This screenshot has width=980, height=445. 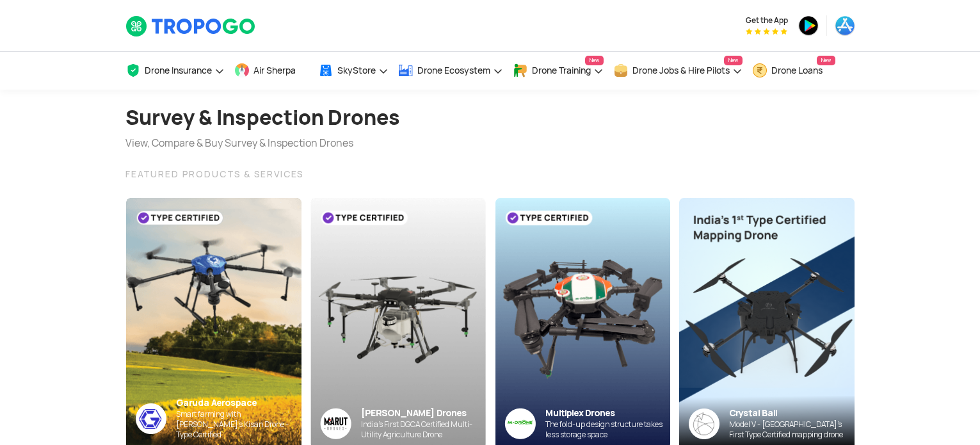 What do you see at coordinates (274, 71) in the screenshot?
I see `span: Air Sherpa` at bounding box center [274, 71].